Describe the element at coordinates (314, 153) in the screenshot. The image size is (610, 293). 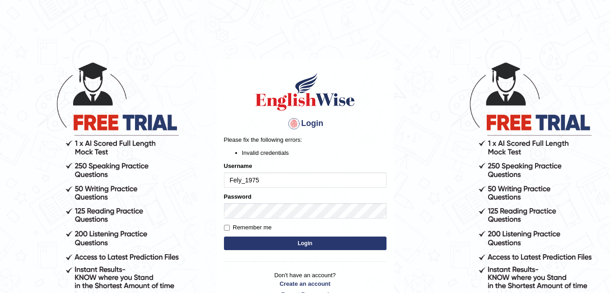
I see `li: Invalid credentials` at that location.